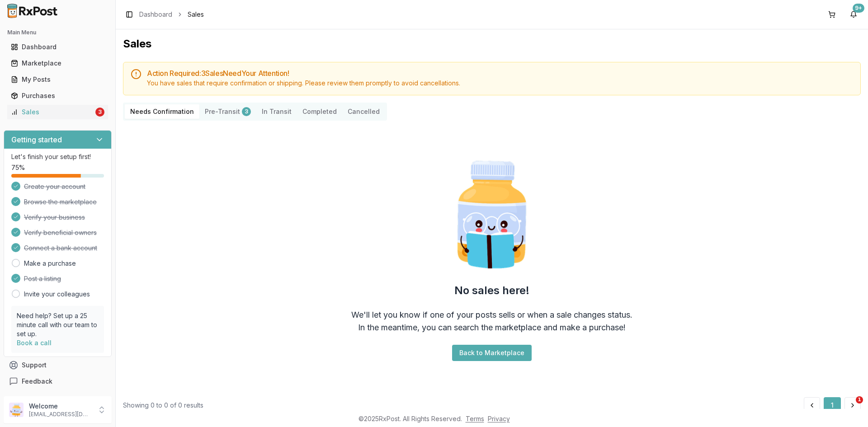 The width and height of the screenshot is (868, 427). Describe the element at coordinates (57, 96) in the screenshot. I see `button: Purchases` at that location.